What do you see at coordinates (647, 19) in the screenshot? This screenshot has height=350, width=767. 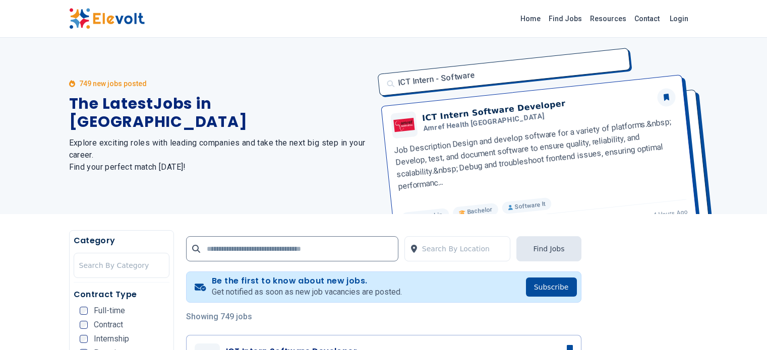 I see `a: Contact` at bounding box center [647, 19].